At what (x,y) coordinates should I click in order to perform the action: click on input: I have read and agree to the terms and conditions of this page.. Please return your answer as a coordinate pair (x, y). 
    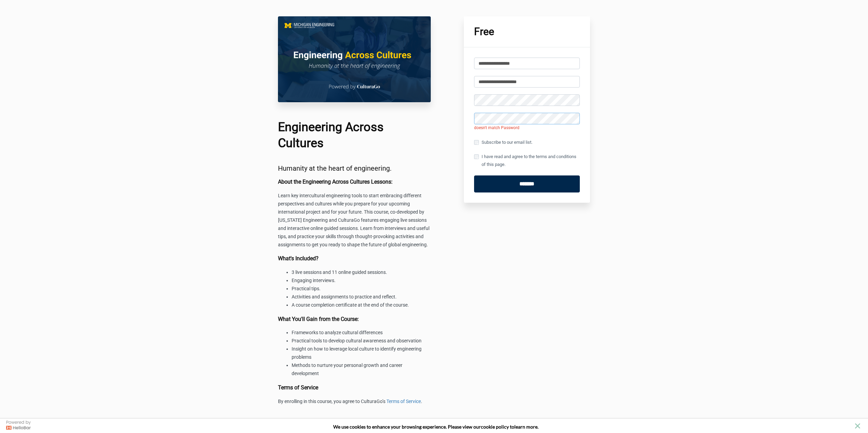
    Looking at the image, I should click on (477, 157).